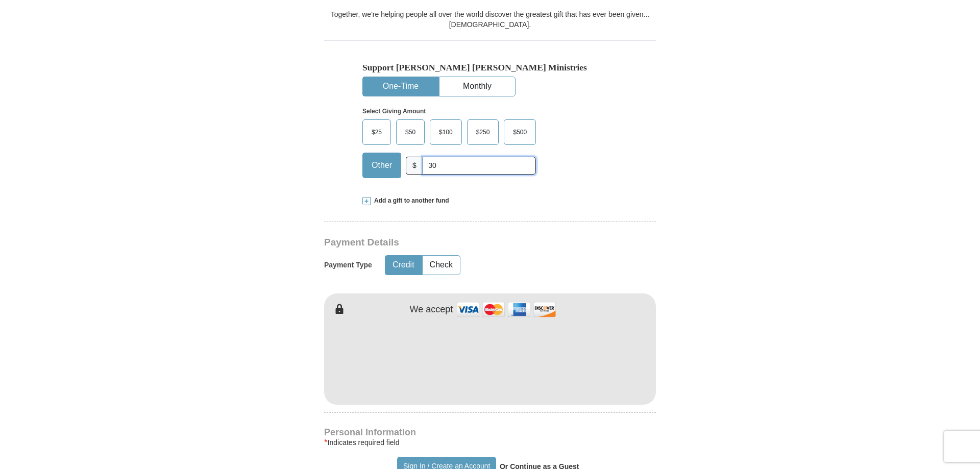 The image size is (980, 469). What do you see at coordinates (410, 201) in the screenshot?
I see `span: Add a gift to another fund` at bounding box center [410, 201].